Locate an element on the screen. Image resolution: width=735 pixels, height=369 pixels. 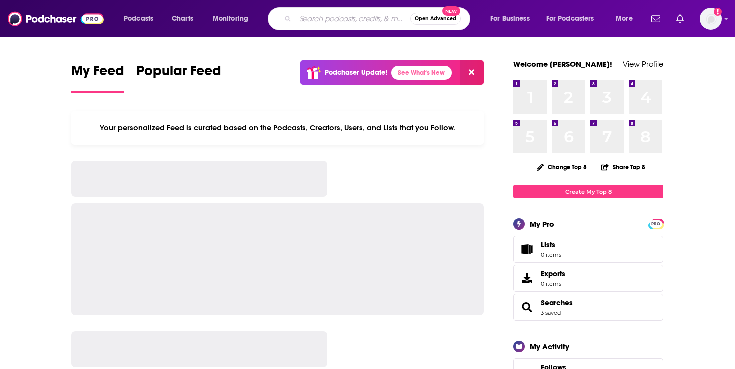
a: Podchaser - Follow, Share and Rate Podcasts is located at coordinates (56, 19).